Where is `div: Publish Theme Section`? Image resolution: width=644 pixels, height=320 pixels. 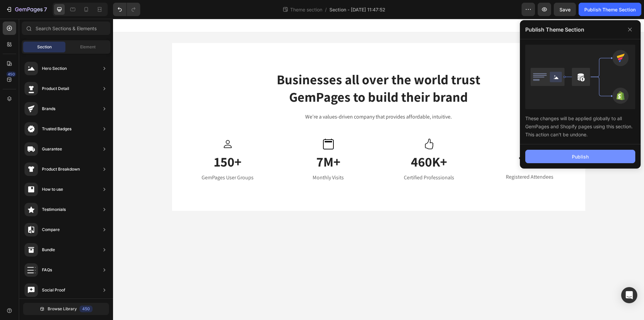 div: Publish Theme Section is located at coordinates (610, 10).